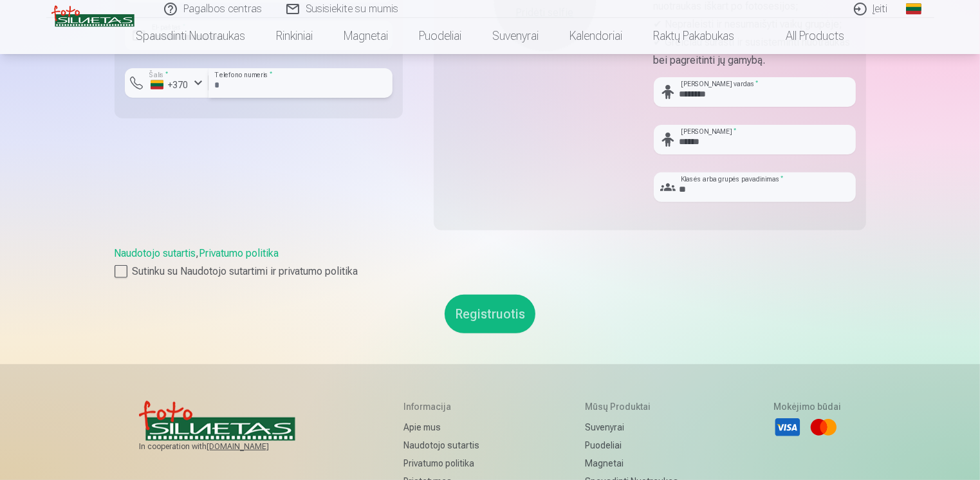 This screenshot has width=980, height=480. I want to click on li: Mastercard, so click(824, 427).